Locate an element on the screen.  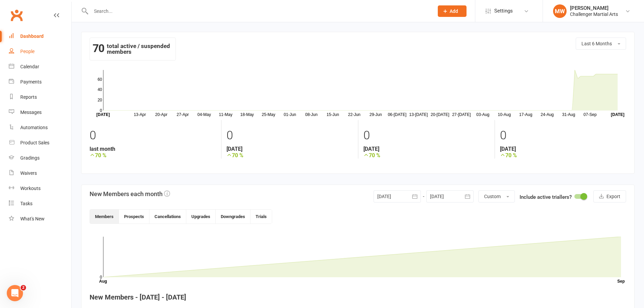
span: Add is located at coordinates (454, 11).